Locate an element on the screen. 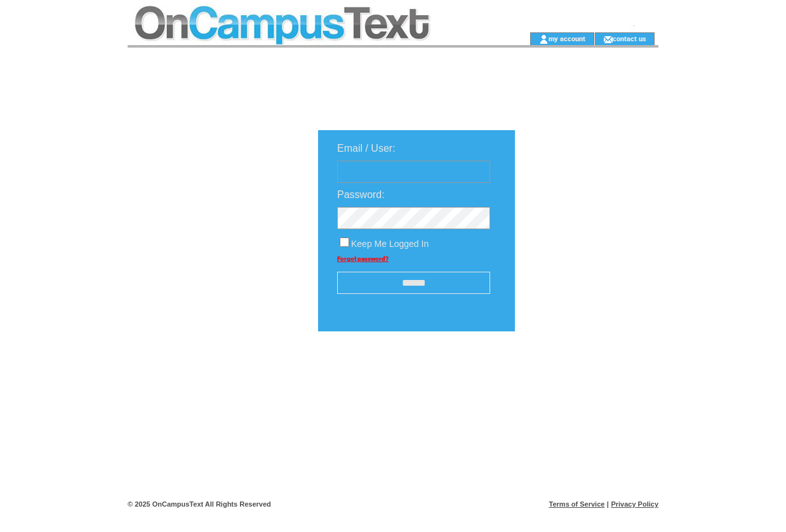 The height and width of the screenshot is (532, 786). img: contact_us_icon.gif is located at coordinates (607, 39).